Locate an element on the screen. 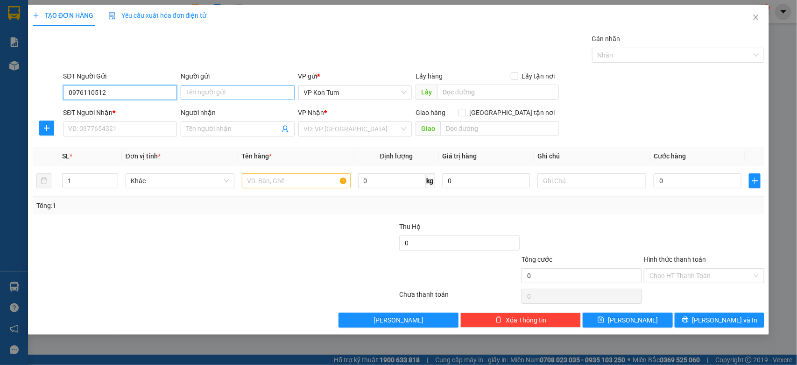 This screenshot has width=797, height=365. button: delete is located at coordinates (44, 181).